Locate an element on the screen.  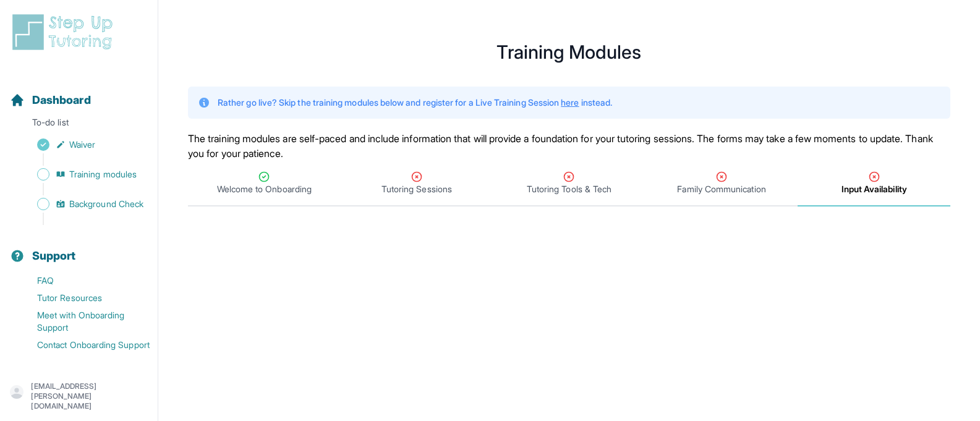
span: Input Availability is located at coordinates (874, 189).